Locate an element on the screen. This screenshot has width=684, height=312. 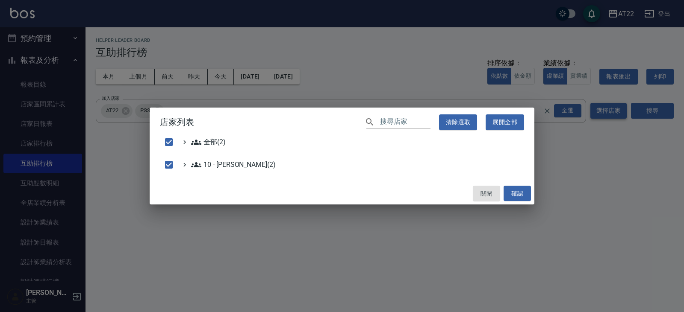
button: 展開全部 is located at coordinates (505, 122).